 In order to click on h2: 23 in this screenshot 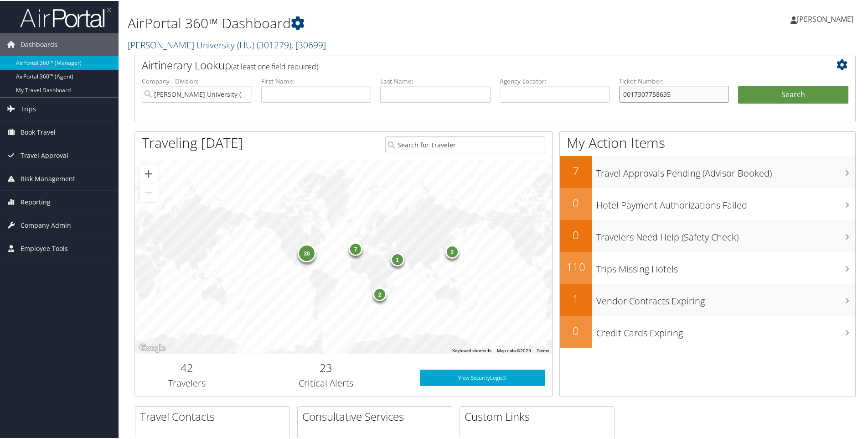, I will do `click(326, 367)`.